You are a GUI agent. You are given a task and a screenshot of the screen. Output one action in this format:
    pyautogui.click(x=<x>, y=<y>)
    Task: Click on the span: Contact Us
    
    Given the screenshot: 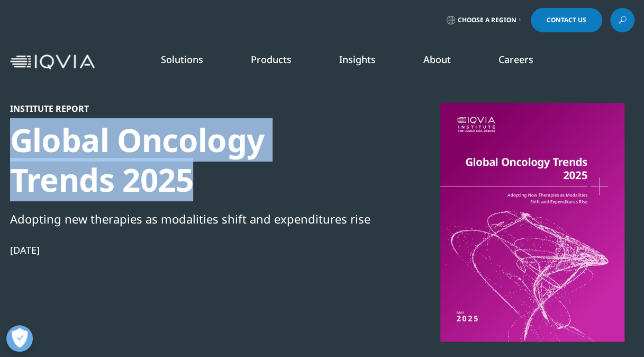 What is the action you would take?
    pyautogui.click(x=566, y=20)
    